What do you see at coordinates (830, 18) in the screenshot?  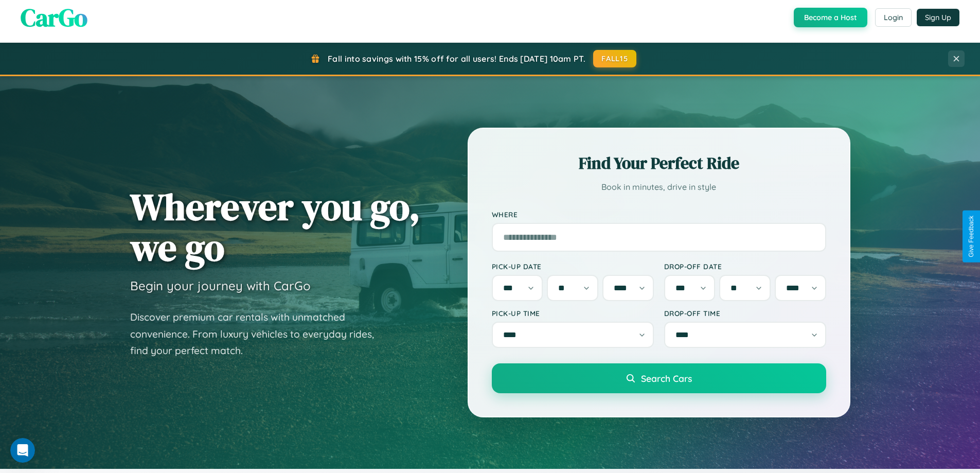 I see `button: Become a Host` at bounding box center [830, 18].